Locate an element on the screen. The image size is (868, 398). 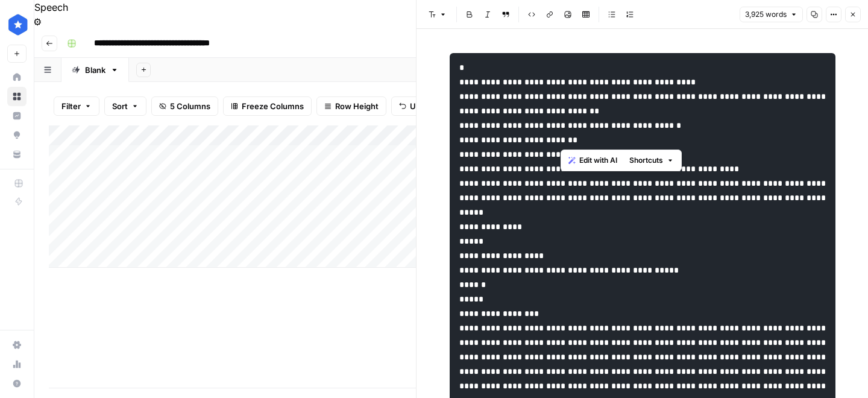
button: Settings is located at coordinates (38, 22).